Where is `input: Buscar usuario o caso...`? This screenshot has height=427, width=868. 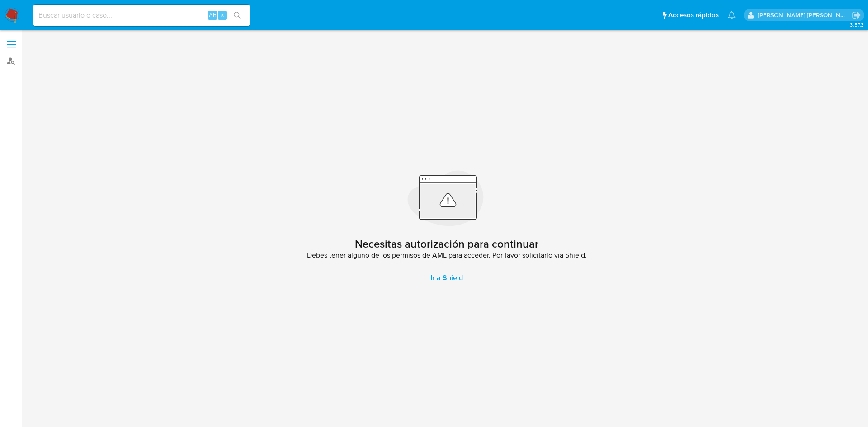
input: Buscar usuario o caso... is located at coordinates (142, 15).